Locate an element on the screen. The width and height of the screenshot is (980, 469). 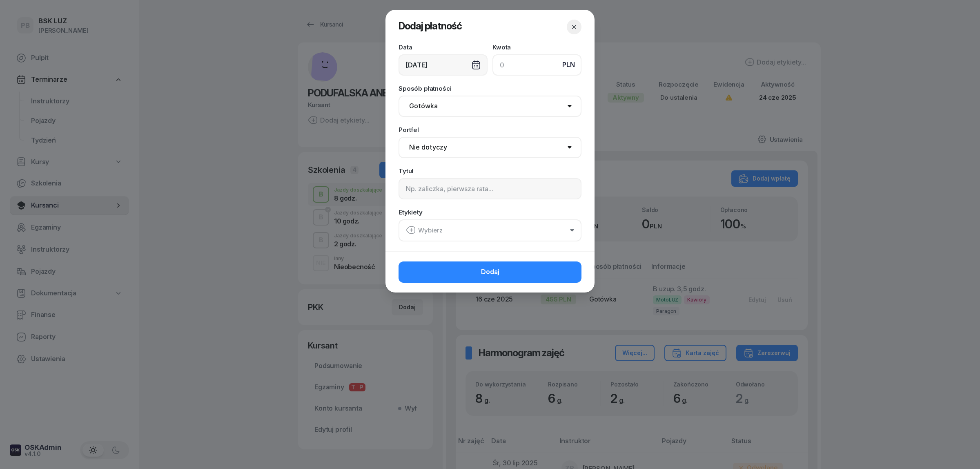
button: Wybierz is located at coordinates (490, 230).